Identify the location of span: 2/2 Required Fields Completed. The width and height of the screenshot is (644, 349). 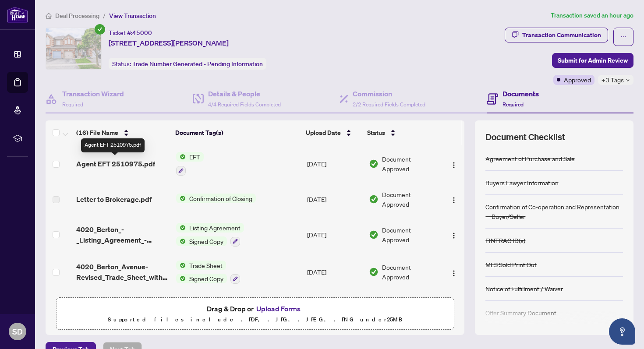
(389, 104).